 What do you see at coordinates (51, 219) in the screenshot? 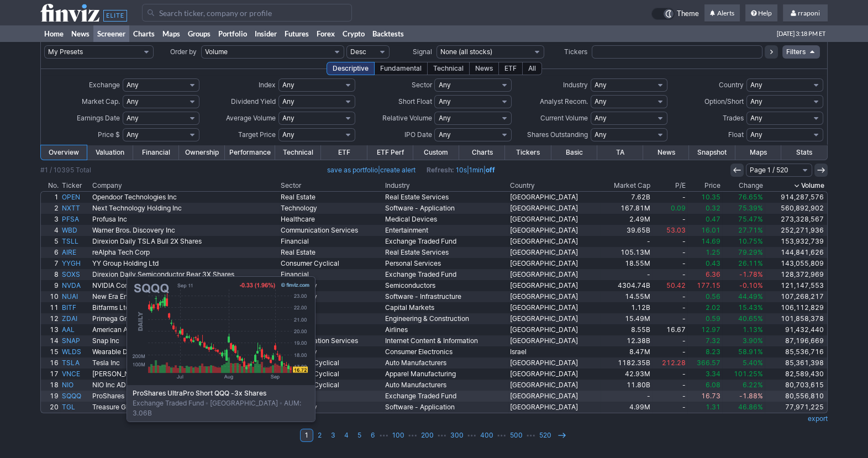
I see `a: 3` at bounding box center [51, 219].